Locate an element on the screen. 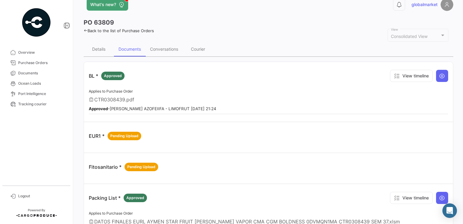 The height and width of the screenshot is (224, 463). b: Approved is located at coordinates (98, 109).